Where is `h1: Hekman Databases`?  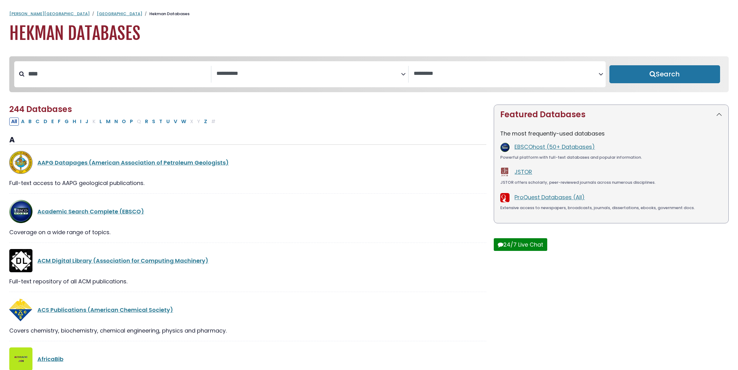
h1: Hekman Databases is located at coordinates (369, 33).